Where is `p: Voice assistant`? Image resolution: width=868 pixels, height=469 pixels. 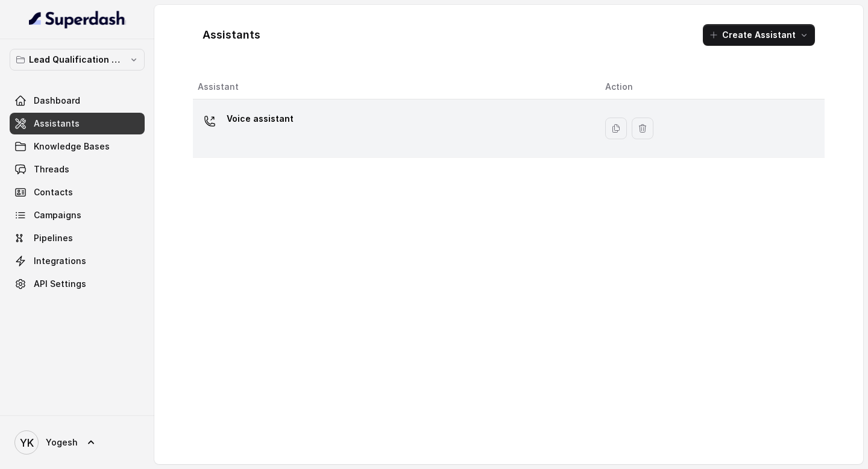 p: Voice assistant is located at coordinates (260, 119).